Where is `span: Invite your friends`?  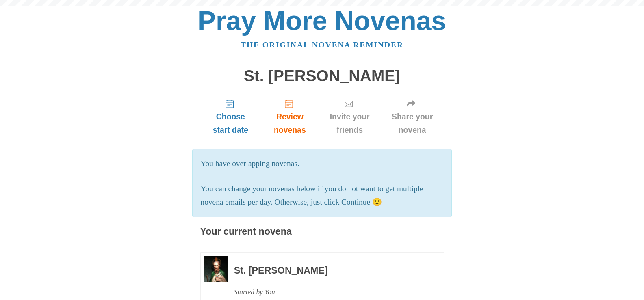
span: Invite your friends is located at coordinates (350, 123).